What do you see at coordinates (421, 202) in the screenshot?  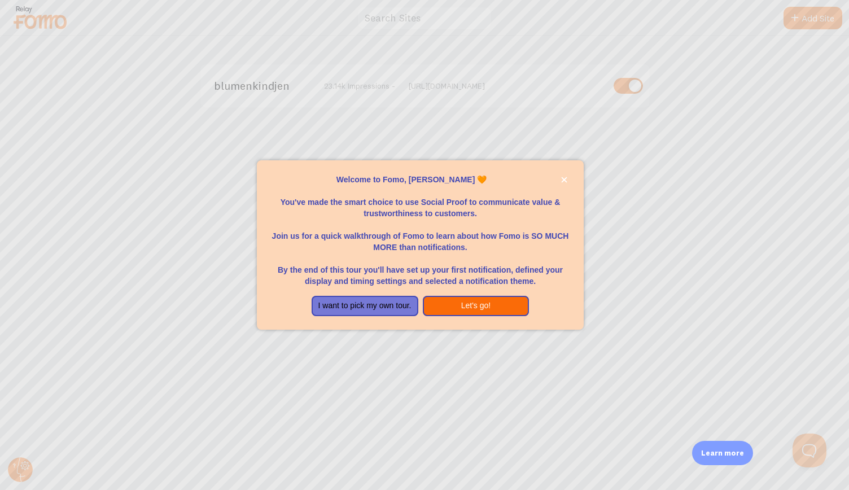 I see `p: You've made the smart choice to use Social Proof to communicate value & trustworthiness to custom...` at bounding box center [421, 202].